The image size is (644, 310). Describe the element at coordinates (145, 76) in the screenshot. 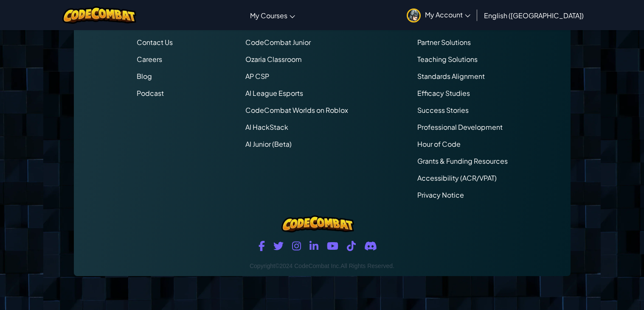

I see `a: Blog` at that location.